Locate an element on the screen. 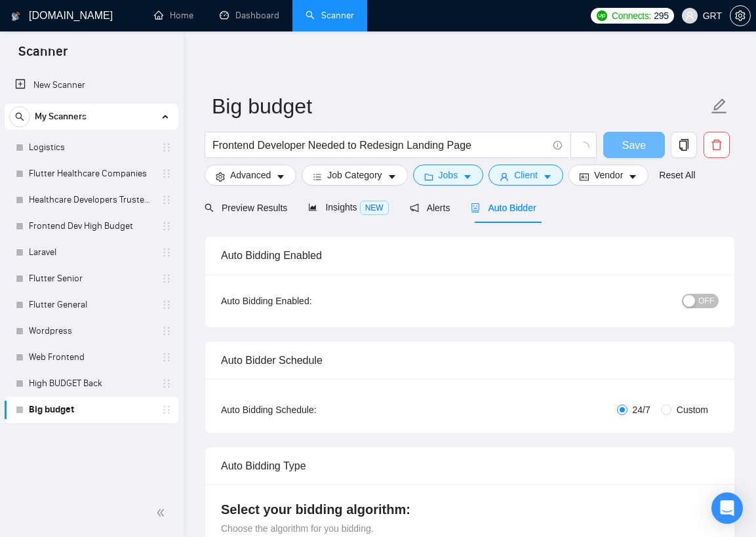 Image resolution: width=756 pixels, height=537 pixels. a: Flutter Senior is located at coordinates (91, 279).